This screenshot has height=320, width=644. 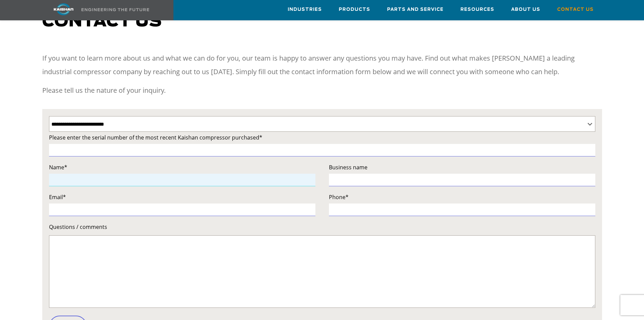 What do you see at coordinates (415, 10) in the screenshot?
I see `a: Parts and Service` at bounding box center [415, 10].